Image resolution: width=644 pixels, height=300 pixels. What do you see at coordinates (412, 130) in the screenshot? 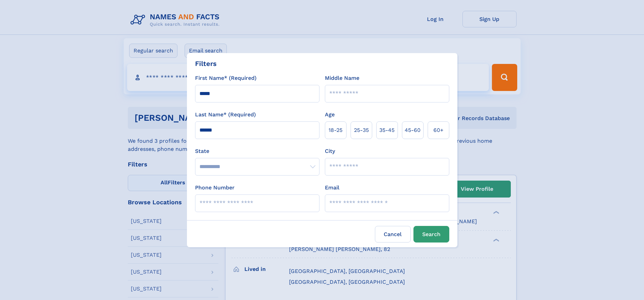
I see `span: 45‑60` at bounding box center [412, 130].